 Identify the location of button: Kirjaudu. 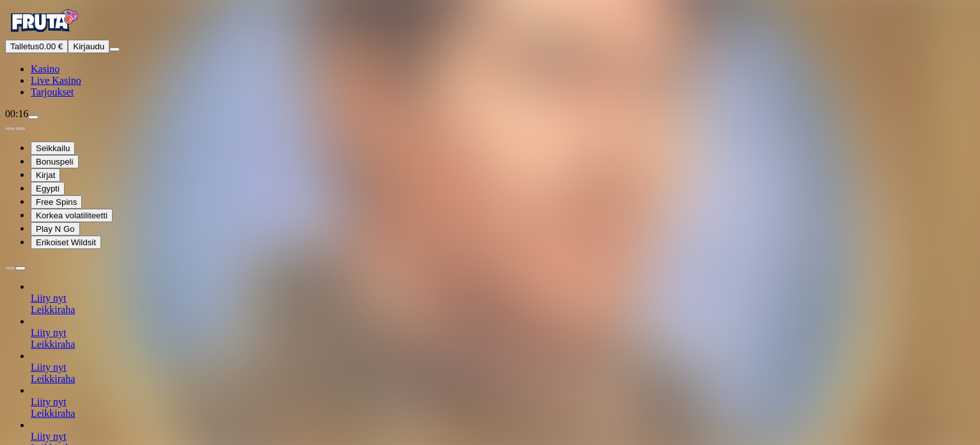
(89, 46).